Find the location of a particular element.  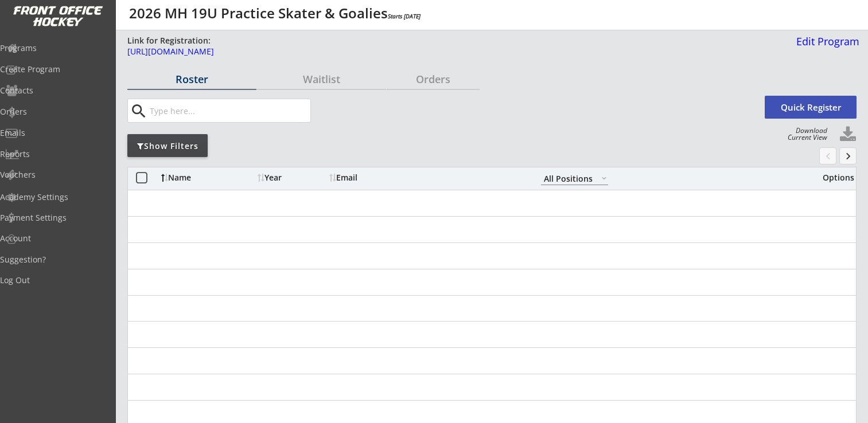

div: Email is located at coordinates (381, 178).